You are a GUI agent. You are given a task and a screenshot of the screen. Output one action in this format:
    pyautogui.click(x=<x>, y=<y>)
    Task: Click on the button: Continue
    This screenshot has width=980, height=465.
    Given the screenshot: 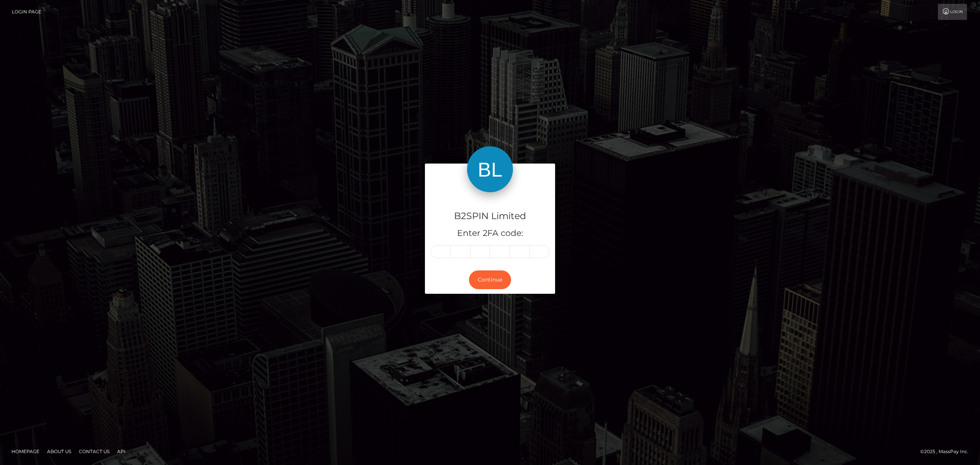 What is the action you would take?
    pyautogui.click(x=490, y=280)
    